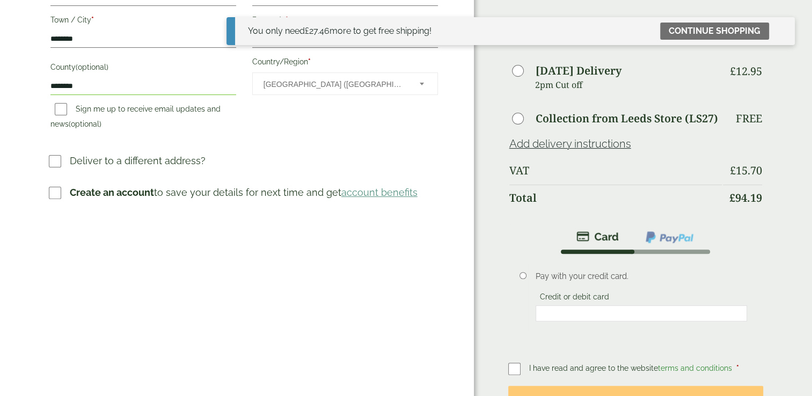 The width and height of the screenshot is (812, 396). What do you see at coordinates (669, 237) in the screenshot?
I see `img: ppcp-gateway.png` at bounding box center [669, 237].